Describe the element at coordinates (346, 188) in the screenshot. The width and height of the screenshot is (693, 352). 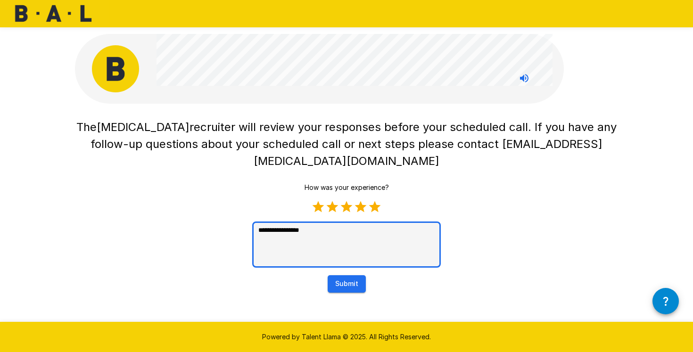
I see `p: How was your experience?` at that location.